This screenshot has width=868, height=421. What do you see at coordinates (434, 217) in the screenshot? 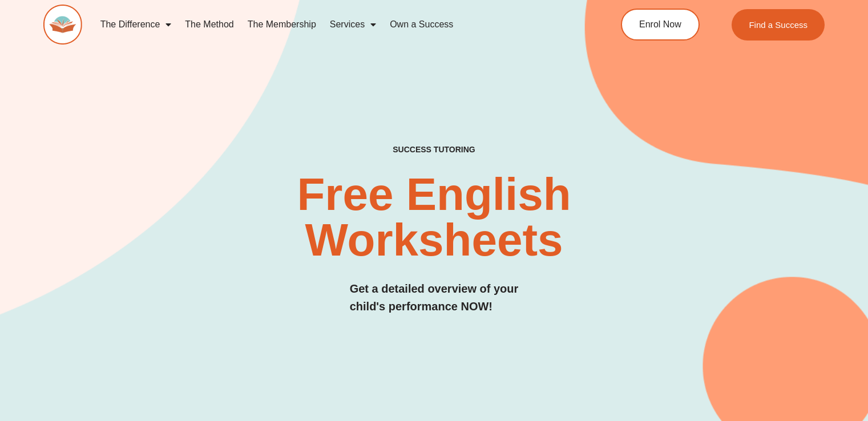
I see `h2: Free English Worksheets​` at bounding box center [434, 217].